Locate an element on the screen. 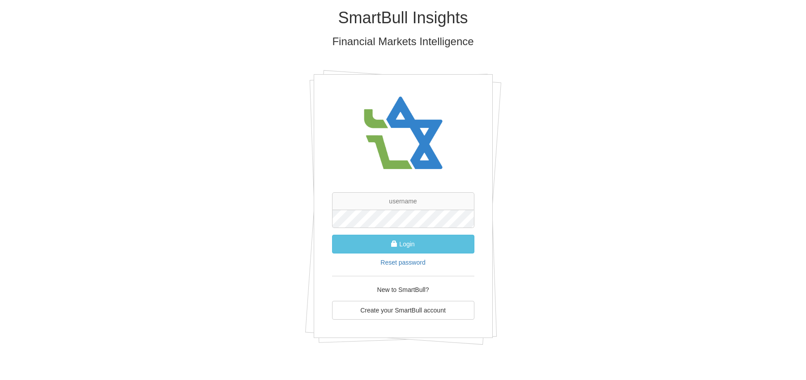  button: Login is located at coordinates (403, 244).